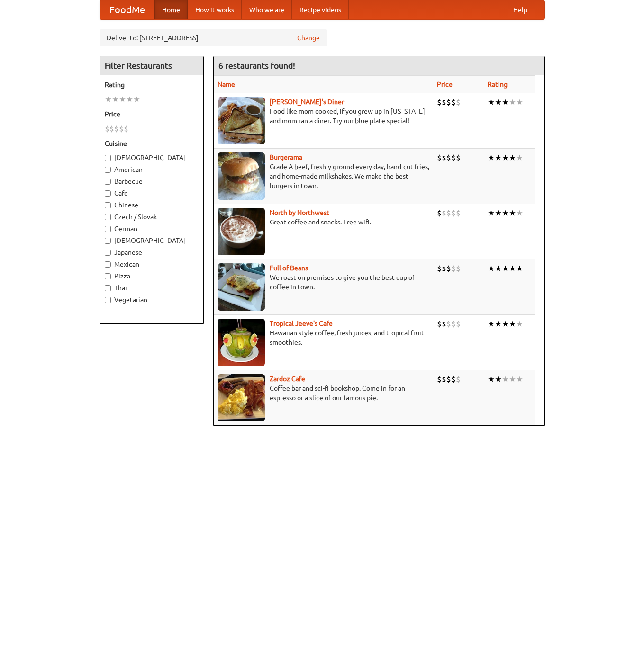  Describe the element at coordinates (241, 398) in the screenshot. I see `img: zardoz.jpg` at that location.